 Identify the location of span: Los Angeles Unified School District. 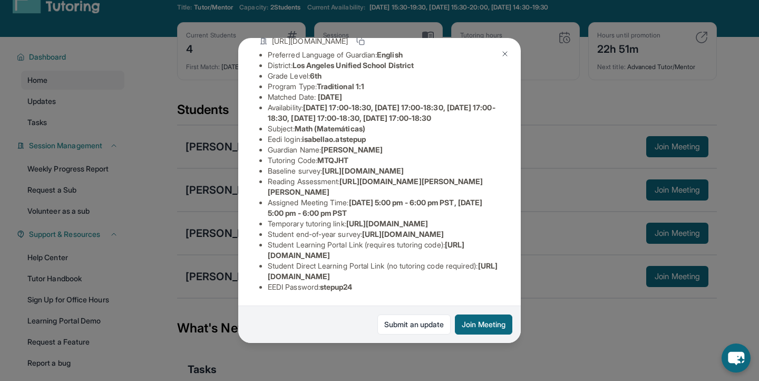
(353, 65).